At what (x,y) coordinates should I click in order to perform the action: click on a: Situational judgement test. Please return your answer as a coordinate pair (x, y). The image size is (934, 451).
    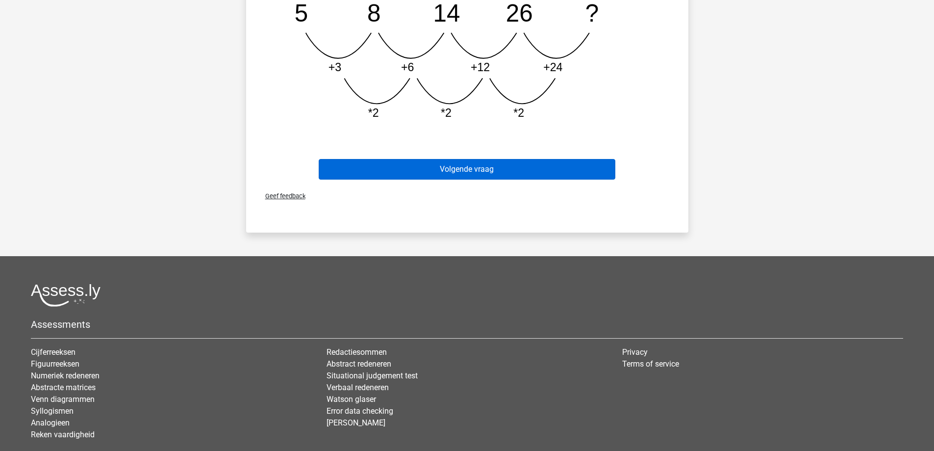
    Looking at the image, I should click on (372, 375).